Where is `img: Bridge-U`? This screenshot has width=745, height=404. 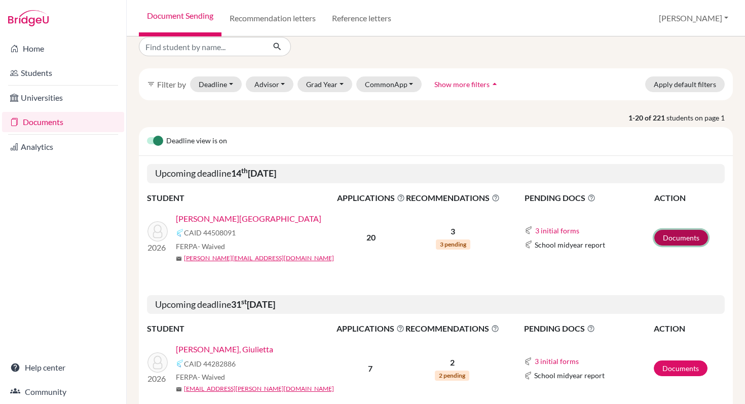
img: Bridge-U is located at coordinates (28, 18).